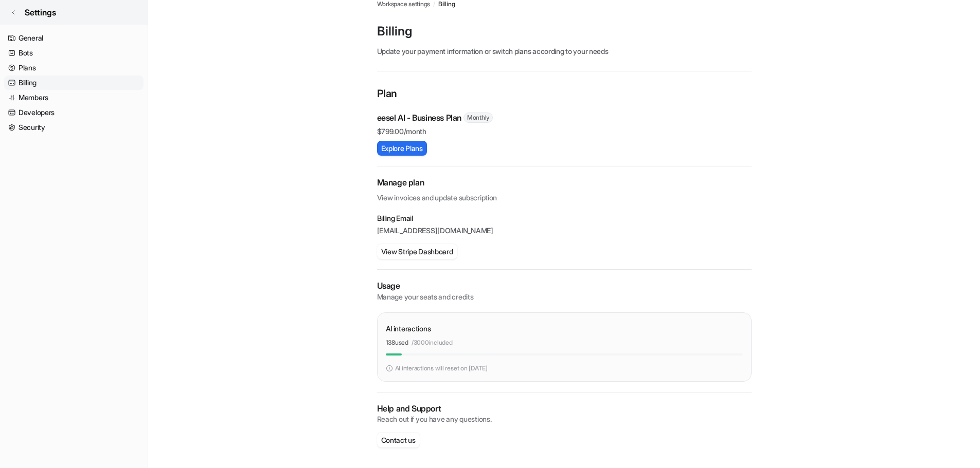  Describe the element at coordinates (73, 98) in the screenshot. I see `a: Members` at that location.